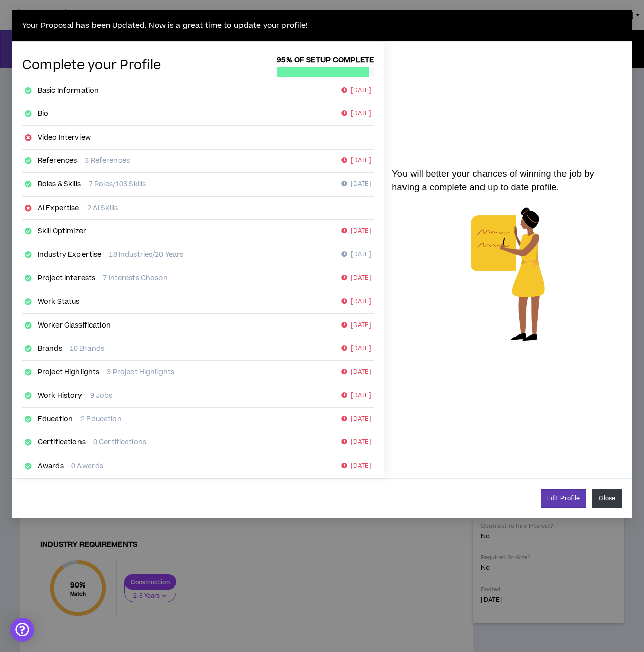 Image resolution: width=644 pixels, height=652 pixels. Describe the element at coordinates (508, 274) in the screenshot. I see `img: talent-matching-for-job.png` at that location.